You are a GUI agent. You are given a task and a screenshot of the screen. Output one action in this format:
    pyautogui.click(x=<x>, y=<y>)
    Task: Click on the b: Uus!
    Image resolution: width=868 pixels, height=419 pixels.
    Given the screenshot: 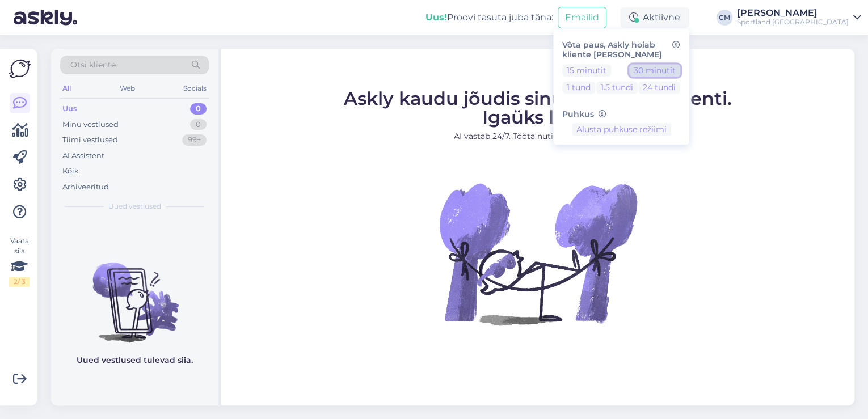 What is the action you would take?
    pyautogui.click(x=436, y=17)
    